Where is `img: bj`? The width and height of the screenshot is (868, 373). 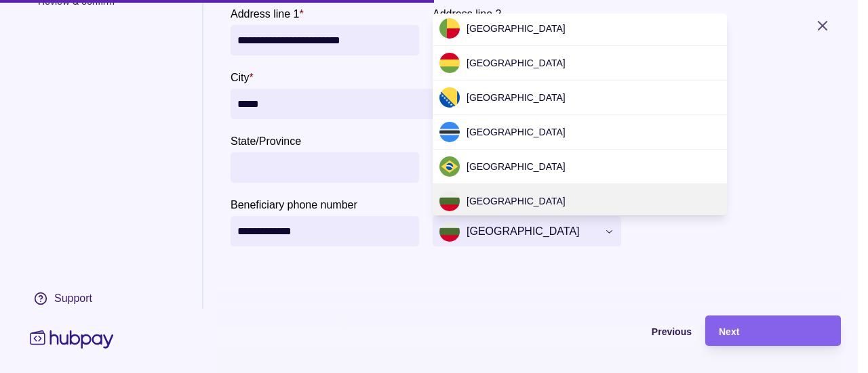
img: bj is located at coordinates (450, 29).